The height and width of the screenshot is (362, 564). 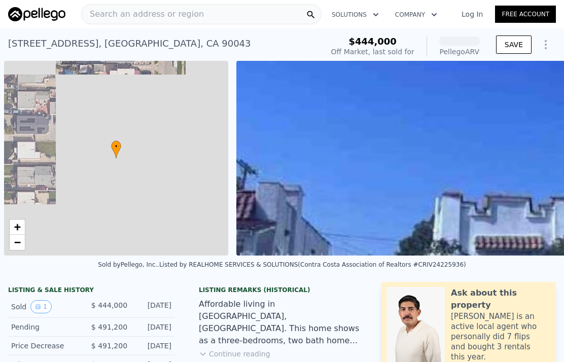 I want to click on a: Zoom in, so click(x=17, y=227).